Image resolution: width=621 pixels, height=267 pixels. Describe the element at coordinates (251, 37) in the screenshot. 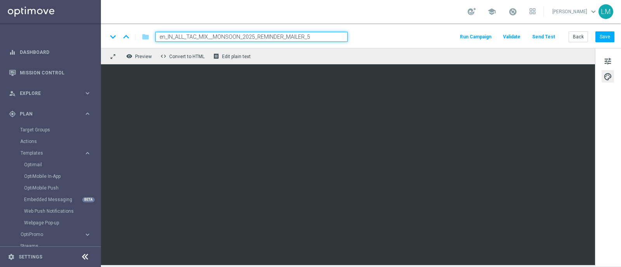

I see `input: Enter a unique template name` at that location.